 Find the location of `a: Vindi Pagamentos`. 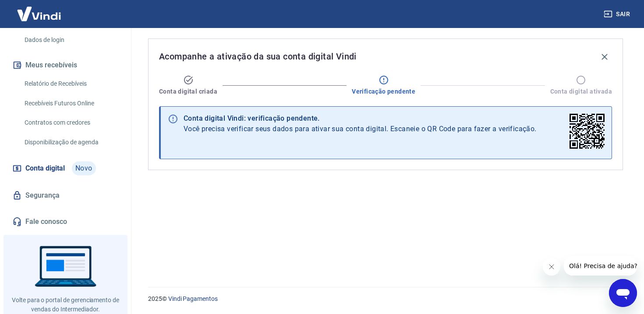

a: Vindi Pagamentos is located at coordinates (193, 299).